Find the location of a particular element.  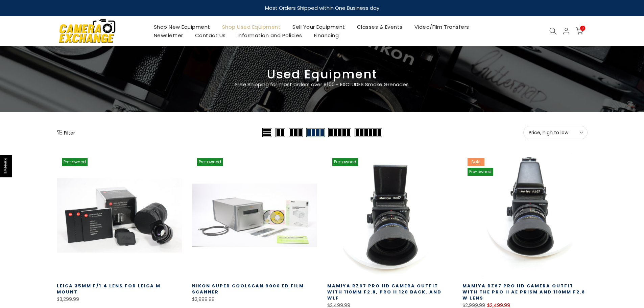

span: Price, high to low is located at coordinates (555, 132).